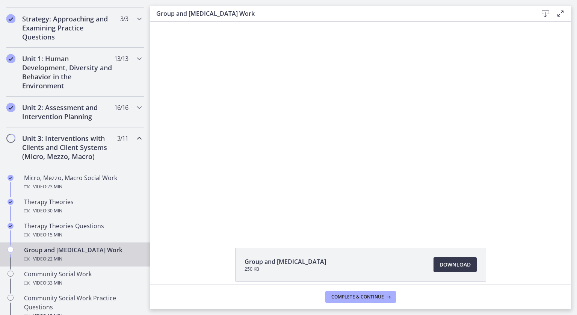 This screenshot has width=577, height=315. Describe the element at coordinates (121, 59) in the screenshot. I see `span: 13 / 13` at that location.